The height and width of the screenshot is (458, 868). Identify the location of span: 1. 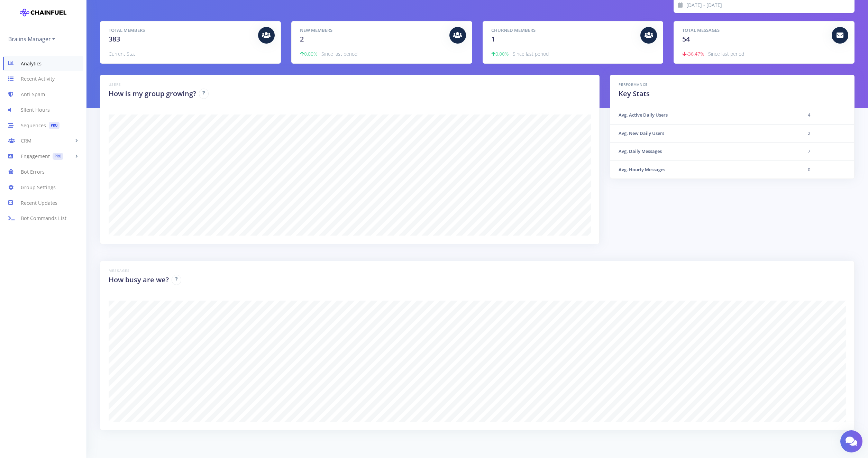
(493, 39).